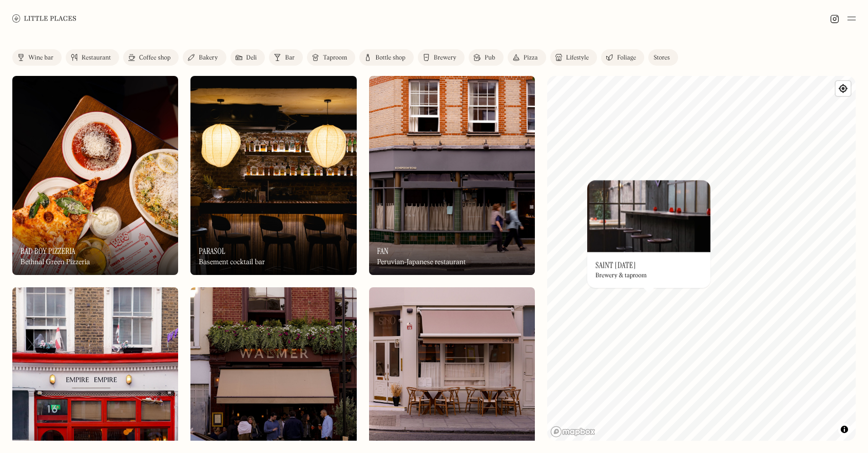 Image resolution: width=868 pixels, height=453 pixels. Describe the element at coordinates (390, 58) in the screenshot. I see `div: Bottle shop` at that location.